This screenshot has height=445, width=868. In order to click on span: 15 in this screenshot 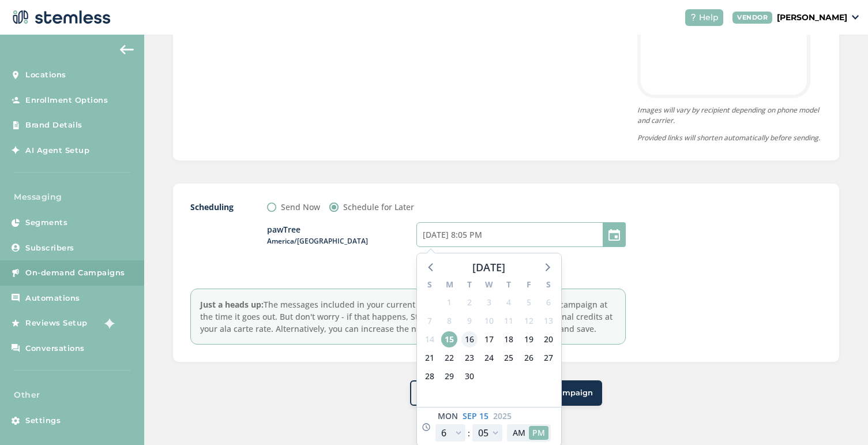, I will do `click(484, 416)`.